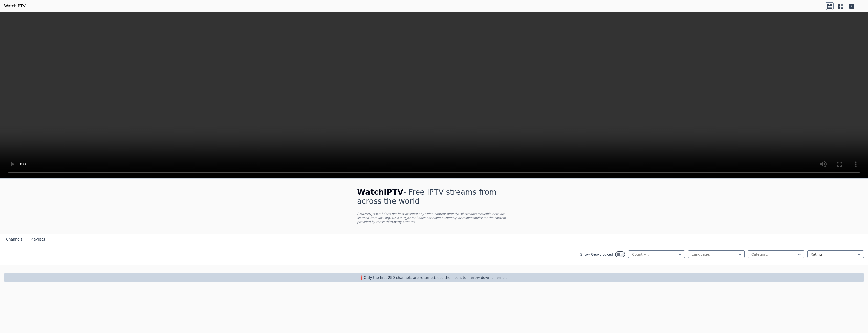  Describe the element at coordinates (434, 197) in the screenshot. I see `h1: - Free IPTV streams from across the world` at that location.